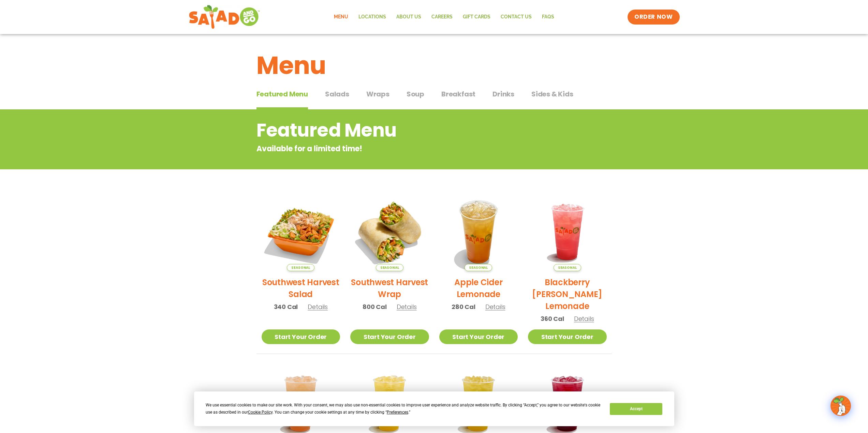  I want to click on h2: Southwest Harvest Wrap, so click(390, 288).